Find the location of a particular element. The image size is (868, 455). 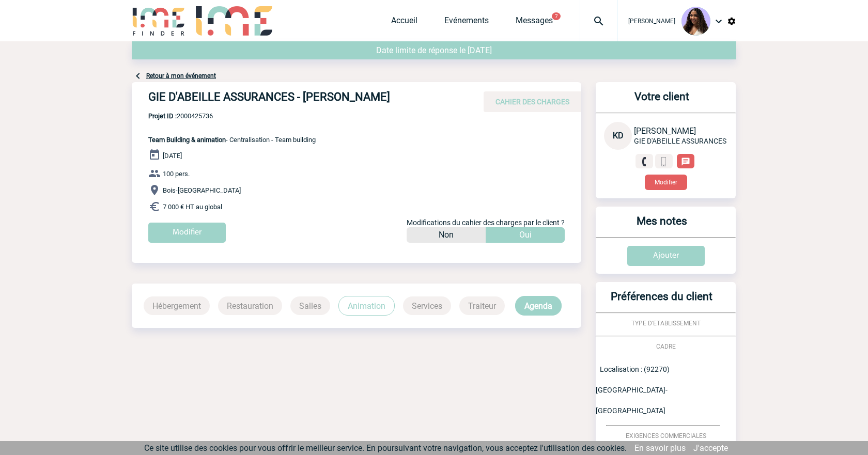

span: CADRE is located at coordinates (666, 347).